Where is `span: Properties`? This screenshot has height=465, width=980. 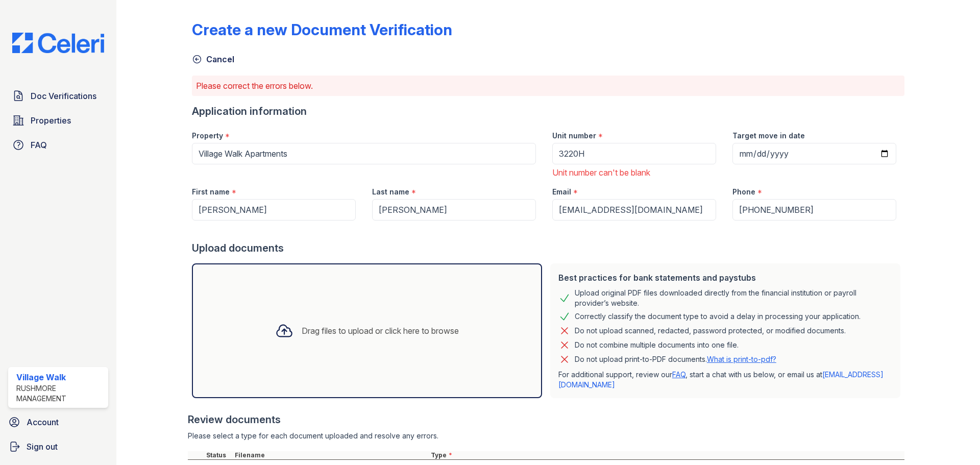
span: Properties is located at coordinates (51, 121).